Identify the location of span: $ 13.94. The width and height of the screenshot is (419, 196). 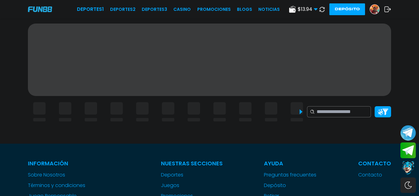
(308, 9).